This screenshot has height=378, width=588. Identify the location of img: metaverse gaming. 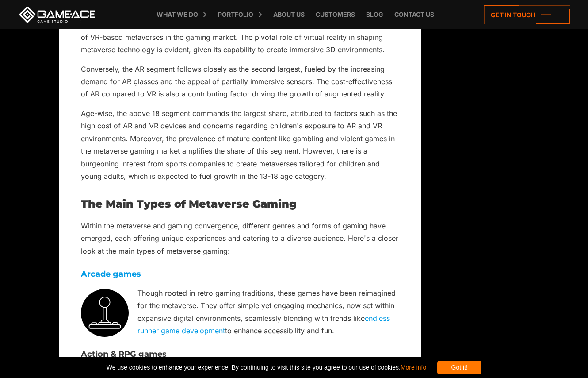
(105, 313).